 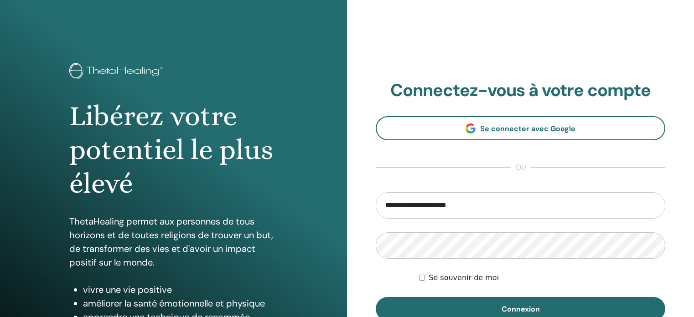 I want to click on li: améliorer la santé émotionnelle et physique, so click(x=180, y=304).